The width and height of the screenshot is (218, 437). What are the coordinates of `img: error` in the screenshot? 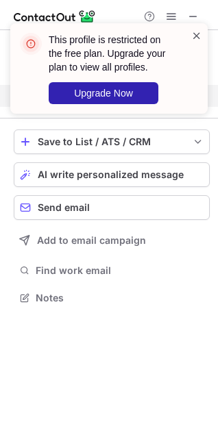 It's located at (31, 44).